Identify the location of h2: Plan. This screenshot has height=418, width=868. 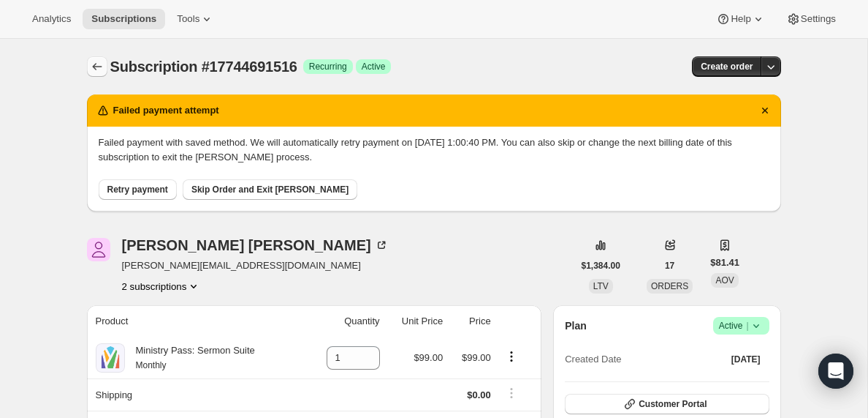
(576, 325).